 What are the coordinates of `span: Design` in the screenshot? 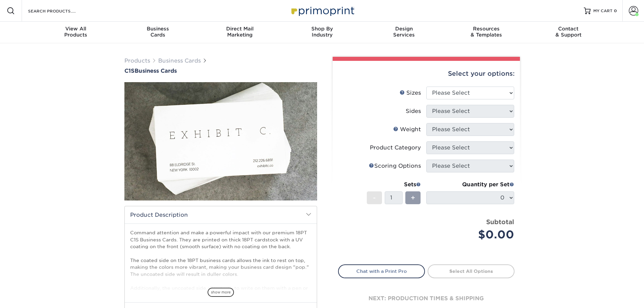 It's located at (404, 29).